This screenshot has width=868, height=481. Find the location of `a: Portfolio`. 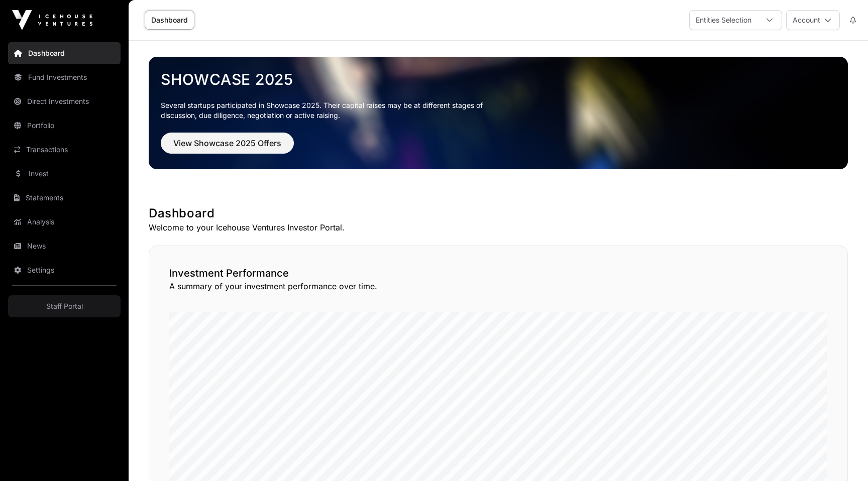

a: Portfolio is located at coordinates (64, 126).